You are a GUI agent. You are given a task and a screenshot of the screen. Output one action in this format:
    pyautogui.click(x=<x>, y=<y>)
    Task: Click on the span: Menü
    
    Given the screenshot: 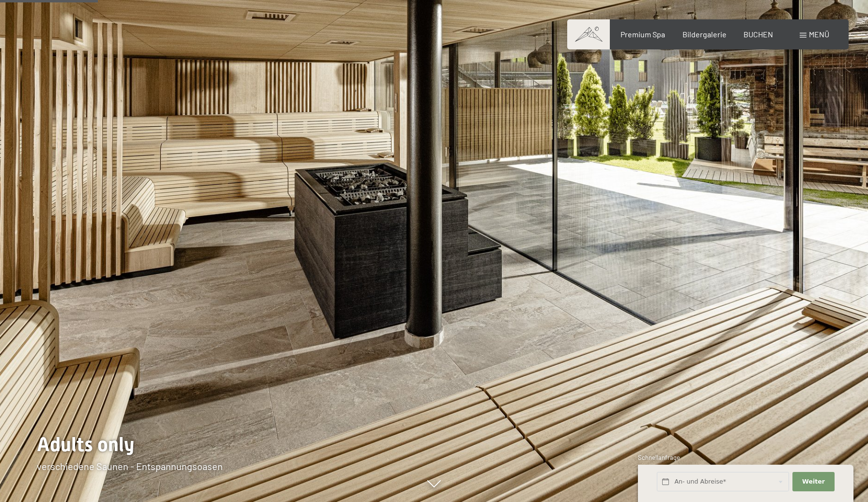 What is the action you would take?
    pyautogui.click(x=819, y=34)
    